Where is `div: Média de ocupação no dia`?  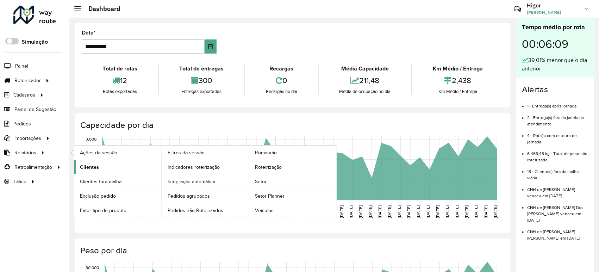 div: Média de ocupação no dia is located at coordinates (365, 92).